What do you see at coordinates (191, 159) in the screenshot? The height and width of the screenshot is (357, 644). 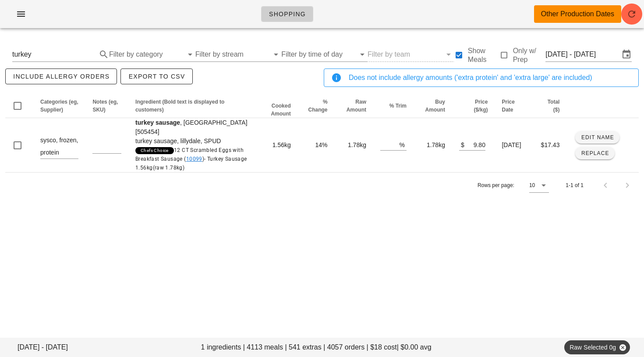 I see `span: 12 CT Scrambled Eggs with Breakfast Sausage ( )` at bounding box center [191, 159].